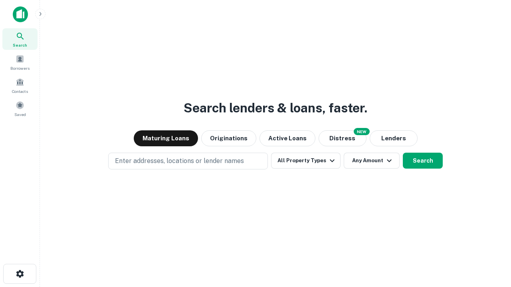  I want to click on h3: Search lenders & loans, faster., so click(275, 108).